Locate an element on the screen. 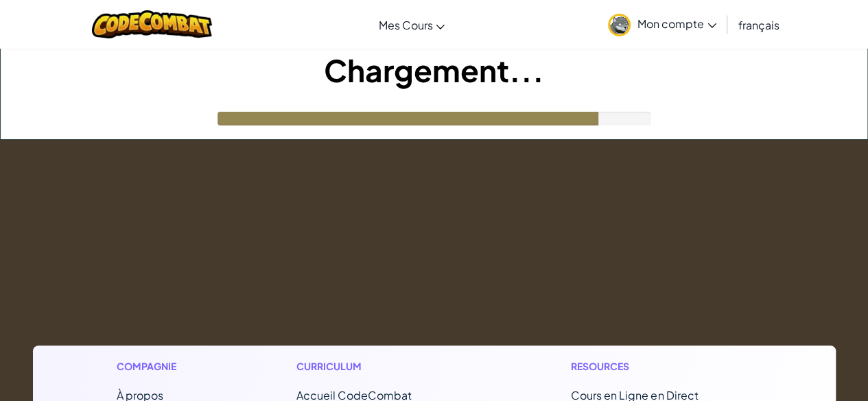 The width and height of the screenshot is (868, 401). a: CodeCombat logo is located at coordinates (152, 24).